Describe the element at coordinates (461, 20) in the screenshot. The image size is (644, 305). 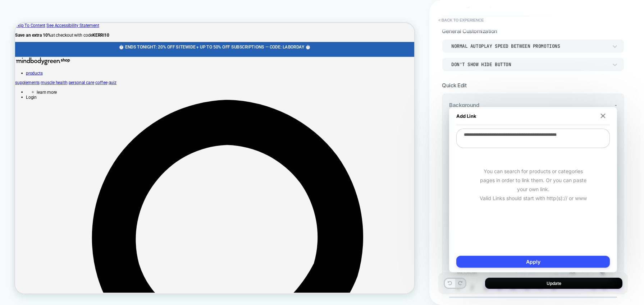
I see `button: < Back to experience` at that location.